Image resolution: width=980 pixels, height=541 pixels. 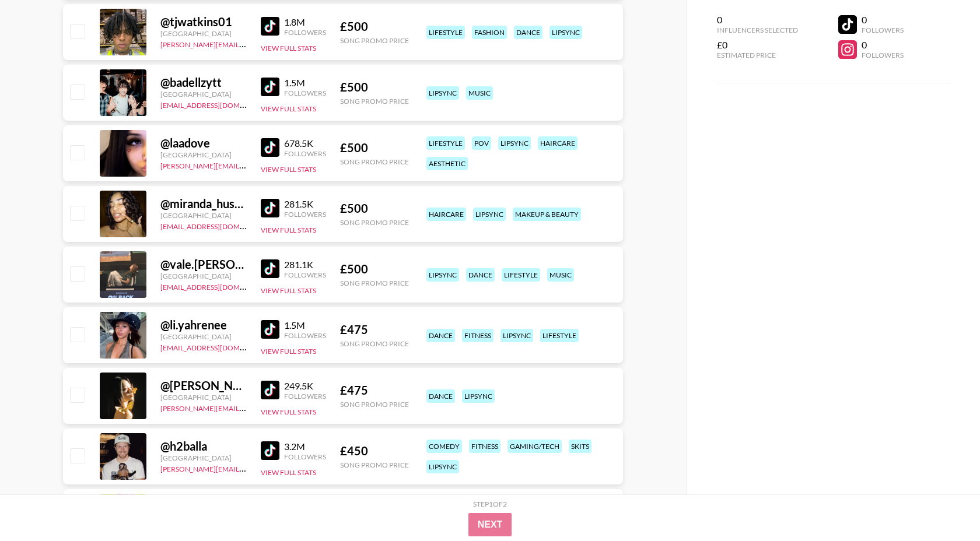 What do you see at coordinates (757, 45) in the screenshot?
I see `div: £0` at bounding box center [757, 45].